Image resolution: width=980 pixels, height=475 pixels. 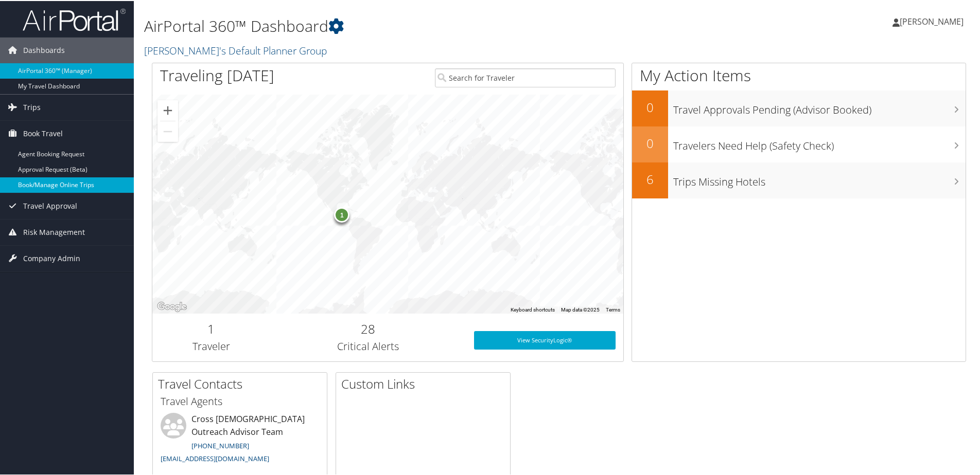 What do you see at coordinates (243, 383) in the screenshot?
I see `h2: Travel Contacts` at bounding box center [243, 383].